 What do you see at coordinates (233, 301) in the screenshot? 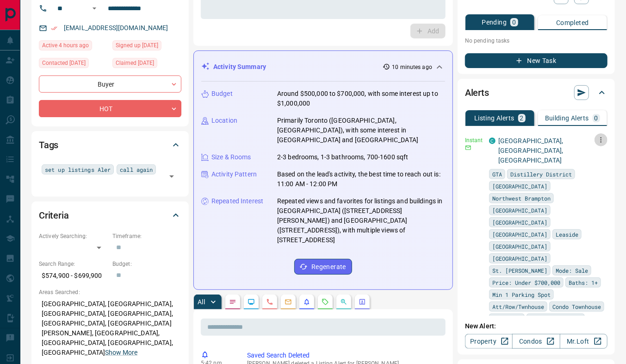
I see `svg: Notes` at bounding box center [233, 301].